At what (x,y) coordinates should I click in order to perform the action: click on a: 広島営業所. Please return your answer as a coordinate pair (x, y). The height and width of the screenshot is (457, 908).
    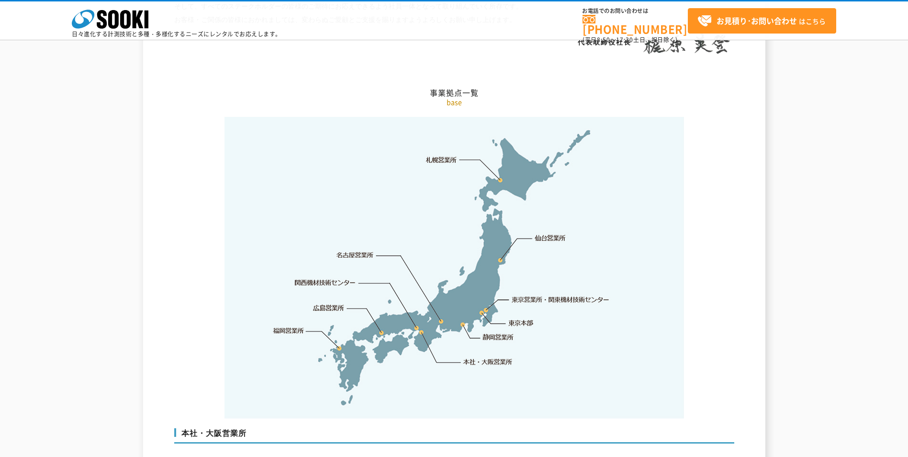
    Looking at the image, I should click on (329, 307).